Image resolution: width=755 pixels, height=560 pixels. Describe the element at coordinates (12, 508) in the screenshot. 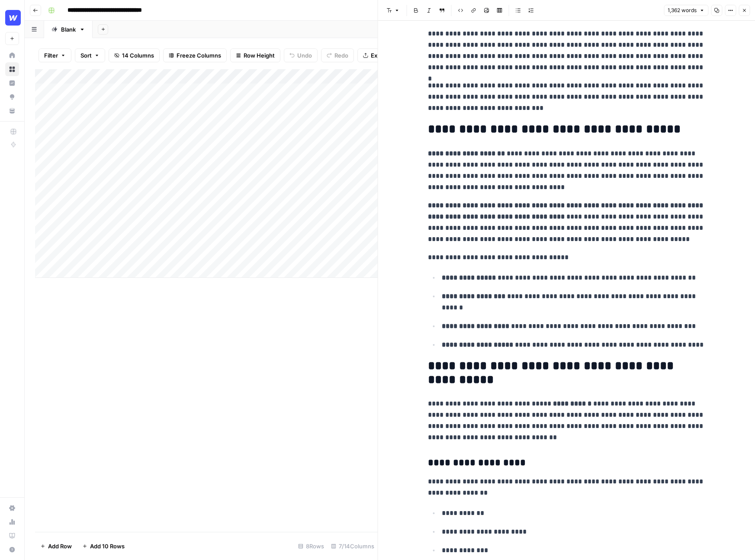

I see `a: Settings` at that location.